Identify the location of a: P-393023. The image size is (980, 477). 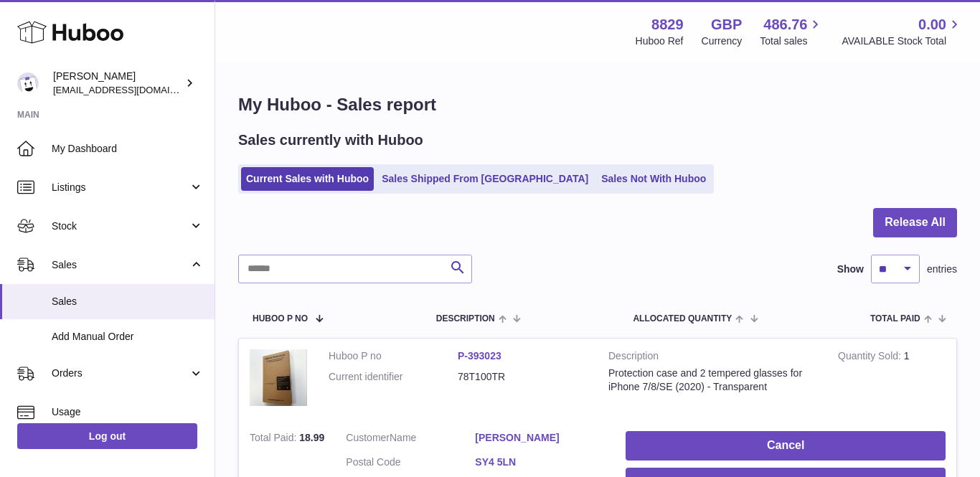
(480, 356).